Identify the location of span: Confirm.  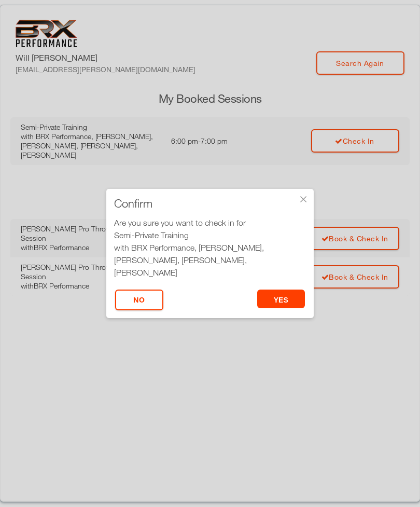
(133, 203).